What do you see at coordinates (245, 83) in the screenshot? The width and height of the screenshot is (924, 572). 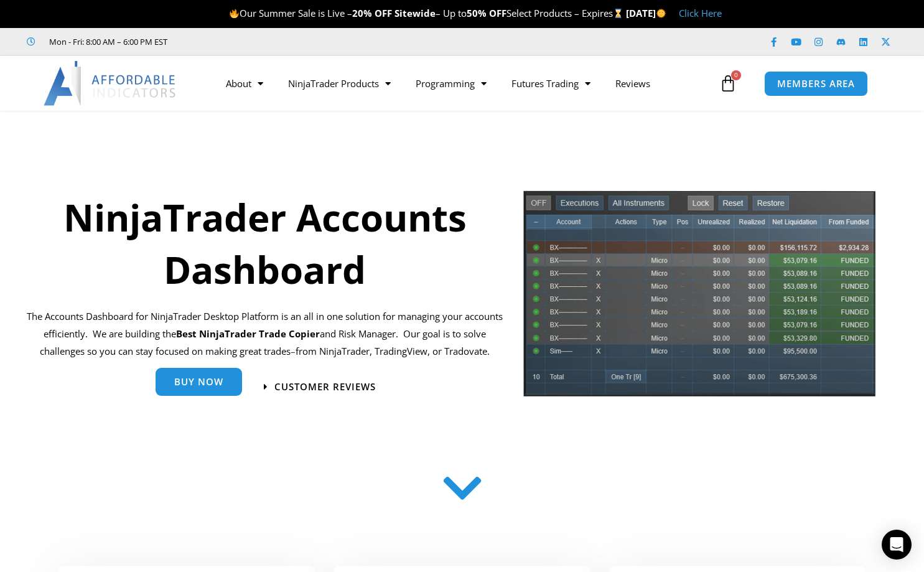 I see `a: About` at bounding box center [245, 83].